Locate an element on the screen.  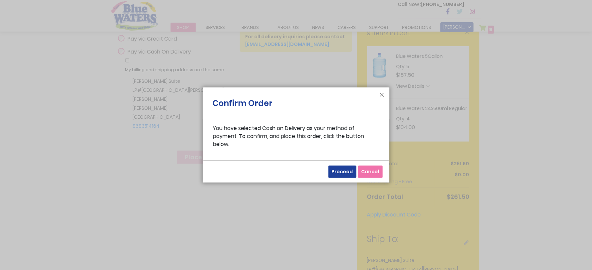
p: You have selected Cash on Delivery as your method of payment. To confirm, and place this order, c... is located at coordinates (296, 136).